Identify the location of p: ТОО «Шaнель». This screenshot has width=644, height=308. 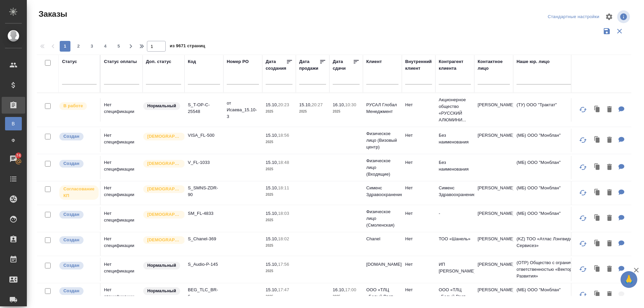
(455, 239).